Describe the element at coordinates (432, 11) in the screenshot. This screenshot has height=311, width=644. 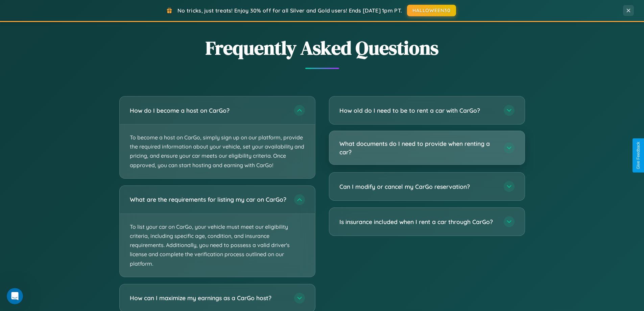
I see `button: HALLOWEEN30` at that location.